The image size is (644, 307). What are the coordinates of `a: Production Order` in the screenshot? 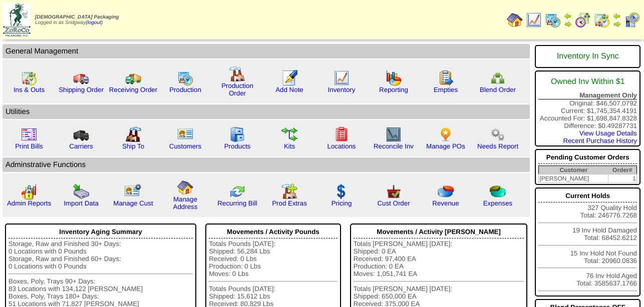 It's located at (237, 89).